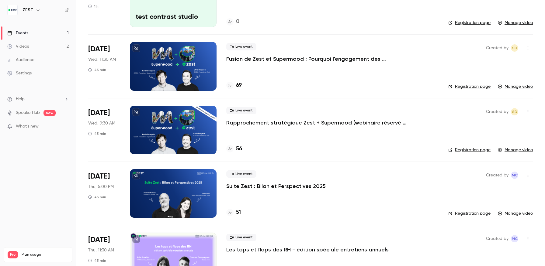 This screenshot has width=545, height=266. Describe the element at coordinates (18, 46) in the screenshot. I see `div: Videos` at that location.